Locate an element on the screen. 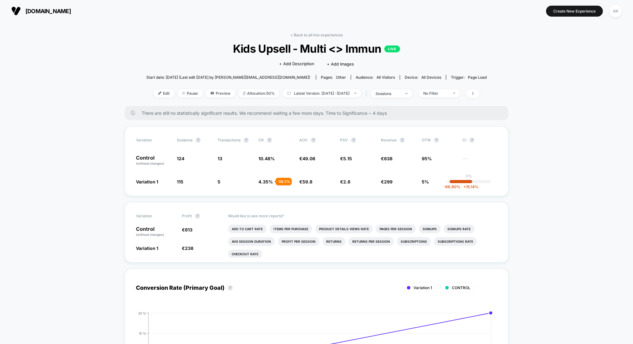 This screenshot has width=633, height=344. span: 10.48 % is located at coordinates (266, 158).